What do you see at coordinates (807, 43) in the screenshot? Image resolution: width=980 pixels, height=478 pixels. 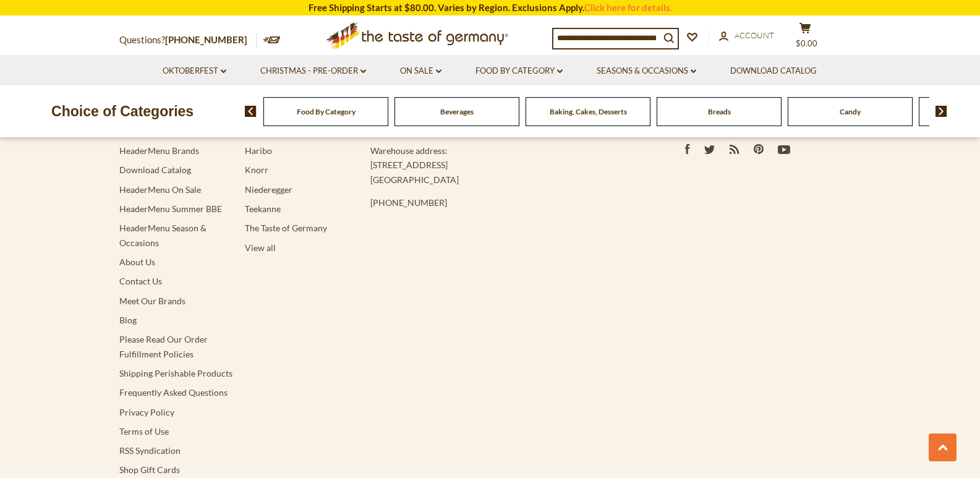 I see `span: $0.00` at bounding box center [807, 43].